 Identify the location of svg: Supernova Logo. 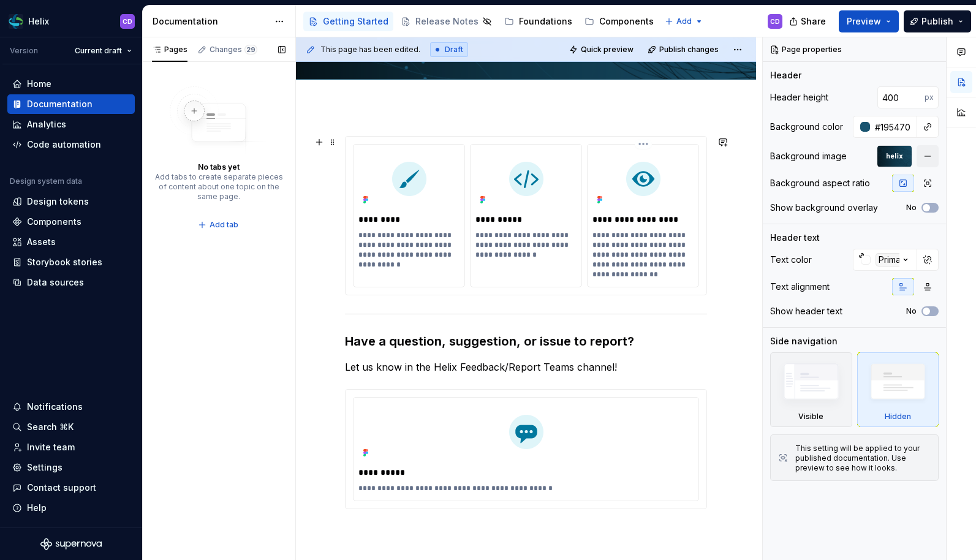
(71, 544).